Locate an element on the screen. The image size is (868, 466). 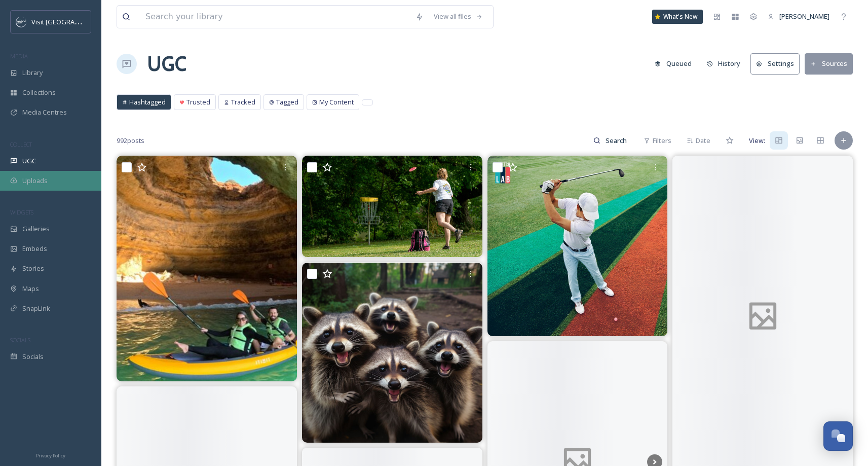
img: StretchLab Overland Park is here to support your love of golf! One-on-one assisted stretching can... is located at coordinates (578, 246).